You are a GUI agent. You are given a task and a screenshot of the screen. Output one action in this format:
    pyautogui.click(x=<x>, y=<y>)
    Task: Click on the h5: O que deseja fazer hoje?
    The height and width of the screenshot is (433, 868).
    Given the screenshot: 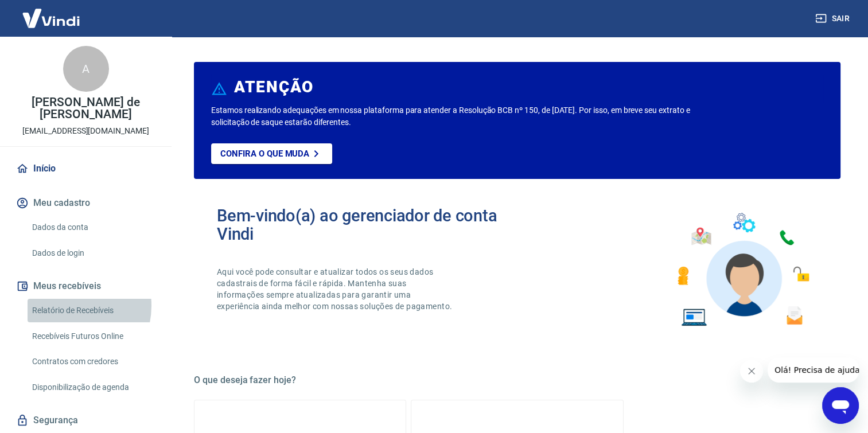 What is the action you would take?
    pyautogui.click(x=517, y=380)
    